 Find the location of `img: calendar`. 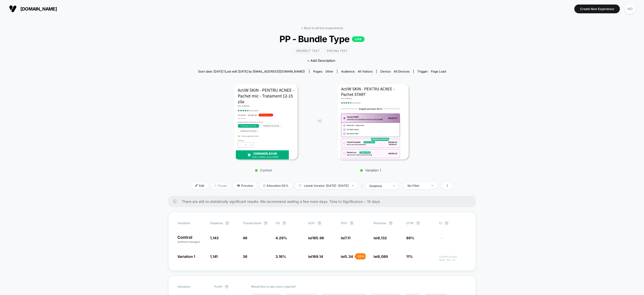

img: calendar is located at coordinates (300, 185).